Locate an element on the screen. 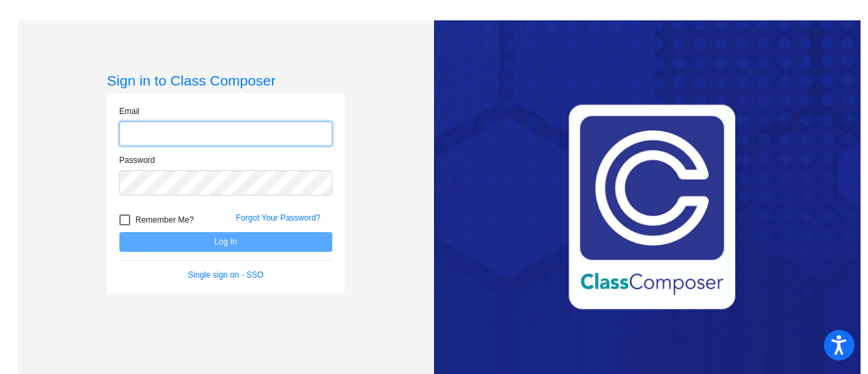  span: Remember Me? is located at coordinates (165, 220).